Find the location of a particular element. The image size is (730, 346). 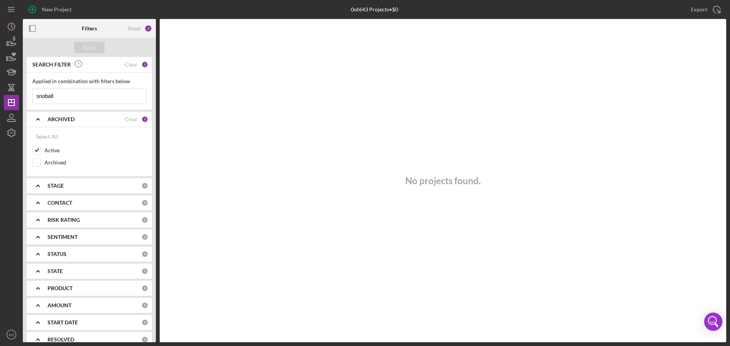

b: STATUS is located at coordinates (57, 254).